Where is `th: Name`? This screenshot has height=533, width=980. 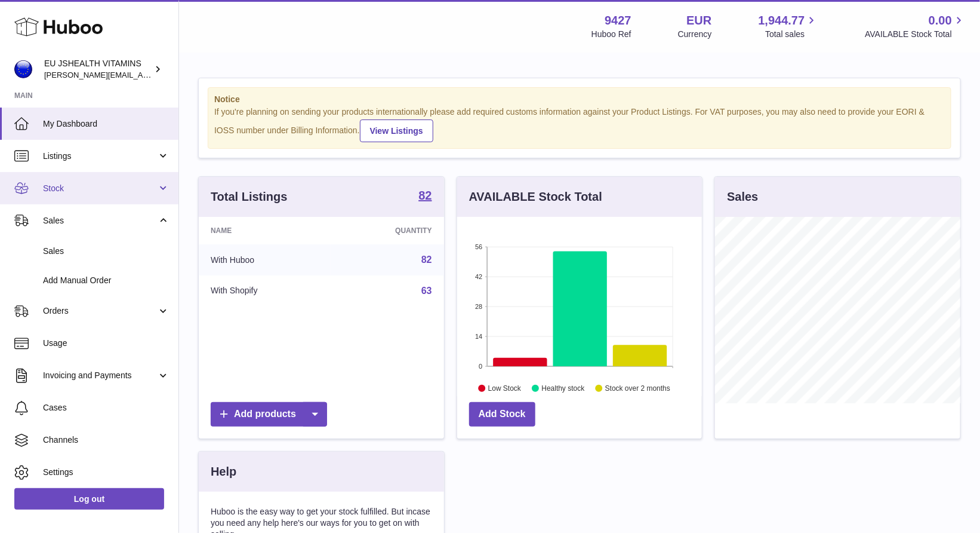
th: Name is located at coordinates (265, 231).